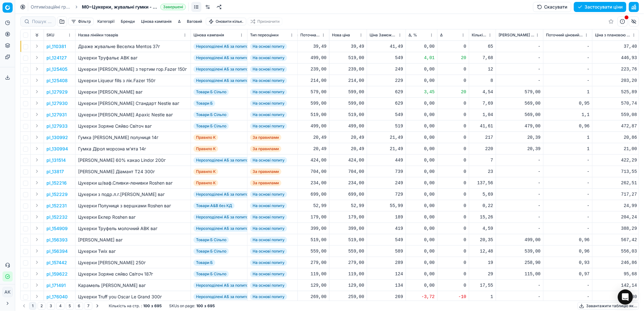 The height and width of the screenshot is (311, 644). What do you see at coordinates (57, 228) in the screenshot?
I see `p: pl_154909` at bounding box center [57, 228].